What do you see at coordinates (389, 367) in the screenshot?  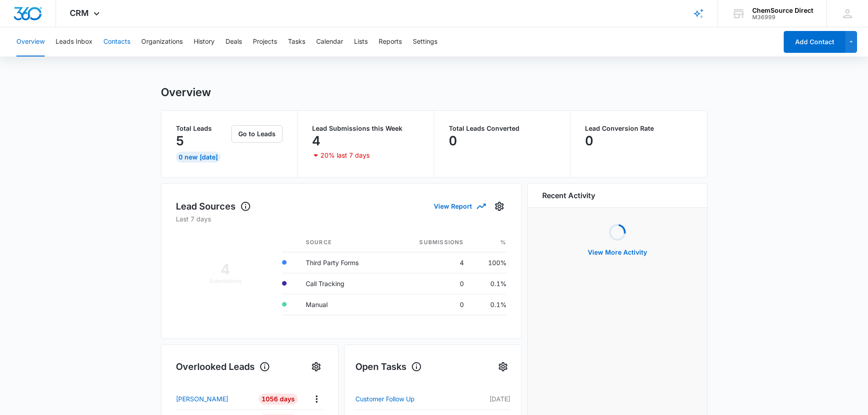 I see `h1: Open Tasks` at bounding box center [389, 367].